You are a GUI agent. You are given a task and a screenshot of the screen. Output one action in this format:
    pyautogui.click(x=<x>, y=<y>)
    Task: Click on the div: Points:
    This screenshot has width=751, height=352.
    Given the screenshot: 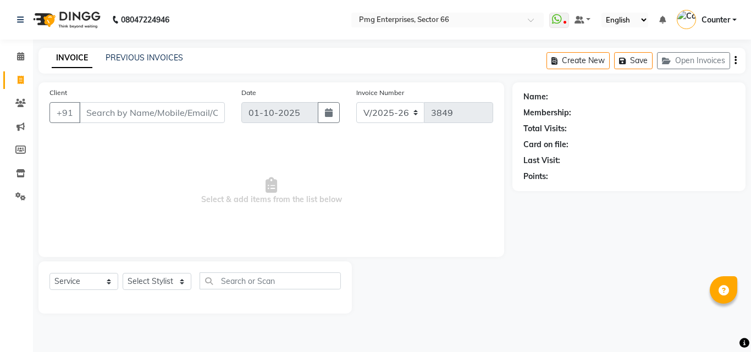 What is the action you would take?
    pyautogui.click(x=535, y=176)
    